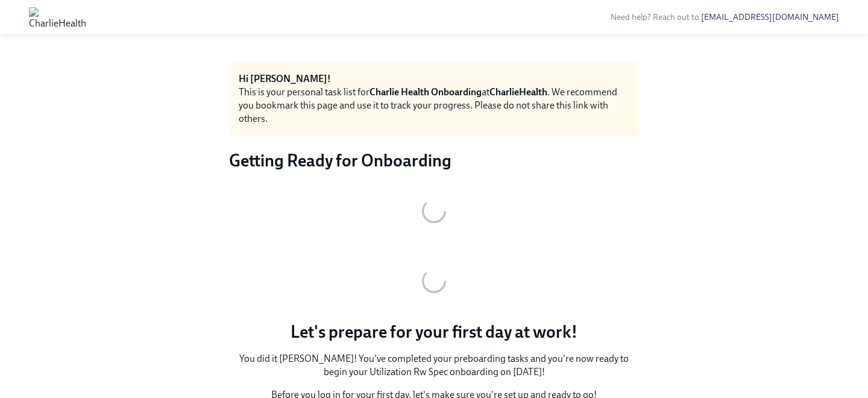  What do you see at coordinates (58, 17) in the screenshot?
I see `img: CharlieHealth` at bounding box center [58, 17].